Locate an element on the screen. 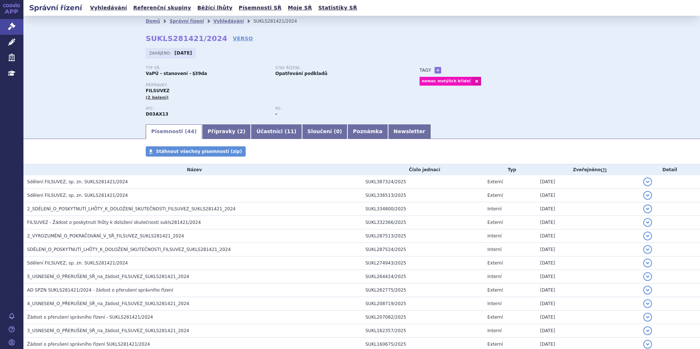 The height and width of the screenshot is (349, 700). th: Detail is located at coordinates (670, 170).